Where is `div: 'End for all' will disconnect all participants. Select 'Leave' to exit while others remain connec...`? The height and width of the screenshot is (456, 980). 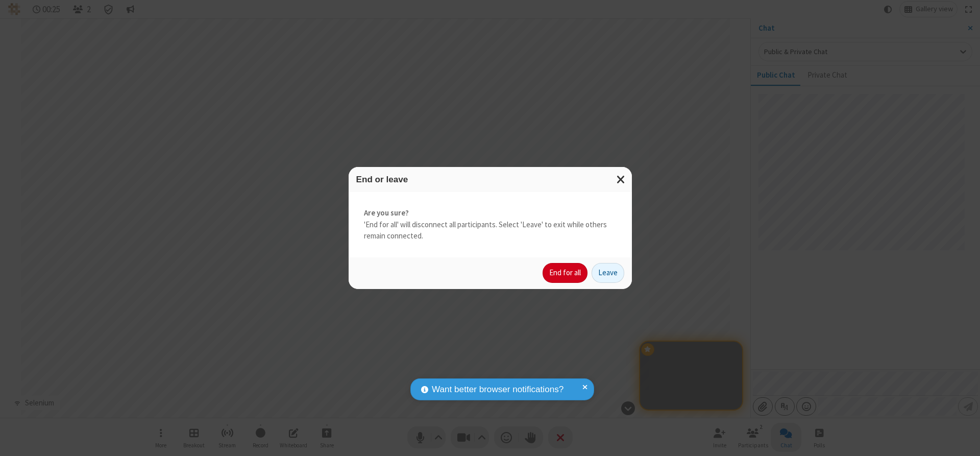 div: 'End for all' will disconnect all participants. Select 'Leave' to exit while others remain connec... is located at coordinates (490, 224).